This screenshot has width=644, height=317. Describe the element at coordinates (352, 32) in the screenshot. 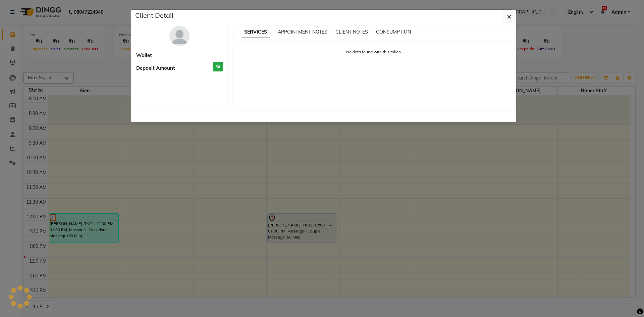

I see `span: CLIENT NOTES` at that location.